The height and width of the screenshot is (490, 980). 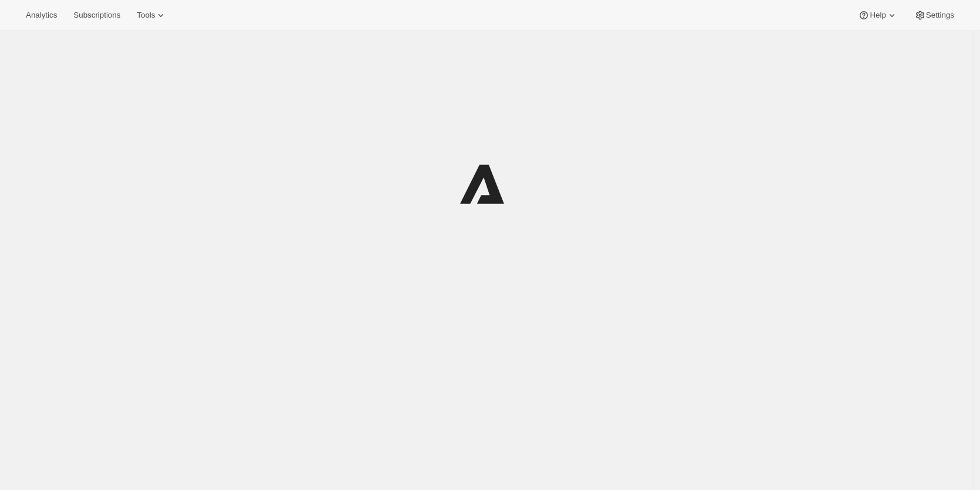 I want to click on button: Analytics, so click(x=42, y=15).